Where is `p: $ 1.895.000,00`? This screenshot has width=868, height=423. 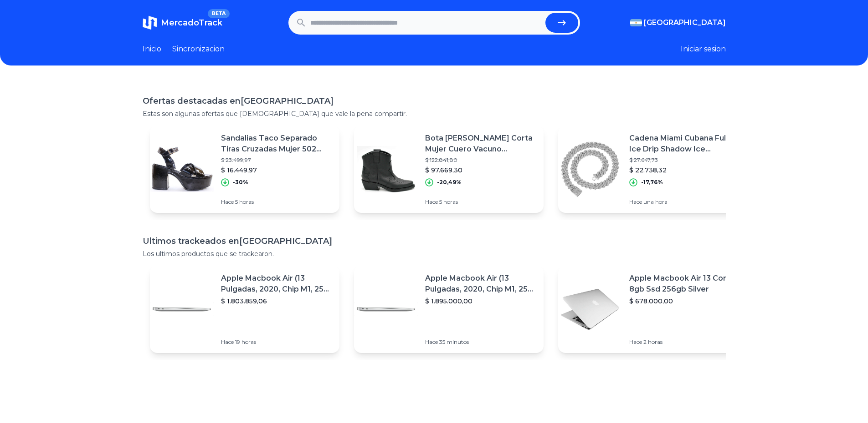
p: $ 1.895.000,00 is located at coordinates (481, 301).